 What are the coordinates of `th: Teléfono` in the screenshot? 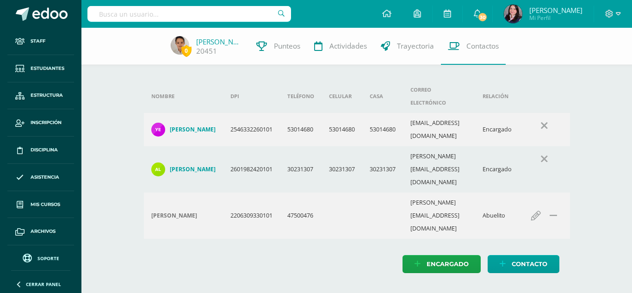 It's located at (301, 96).